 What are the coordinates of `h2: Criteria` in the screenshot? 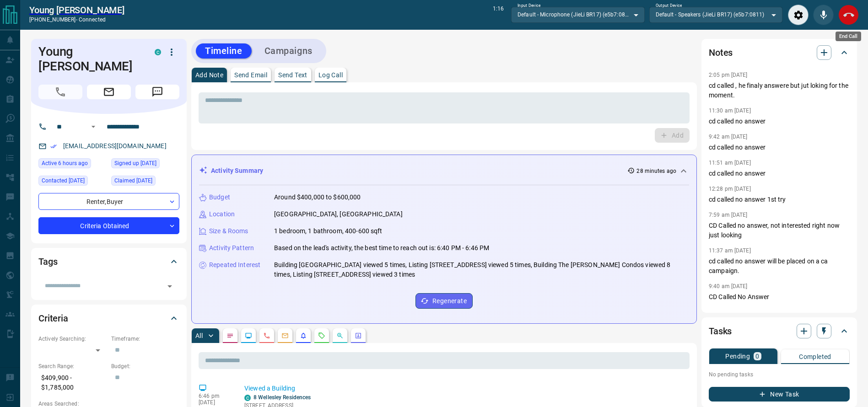 It's located at (53, 319).